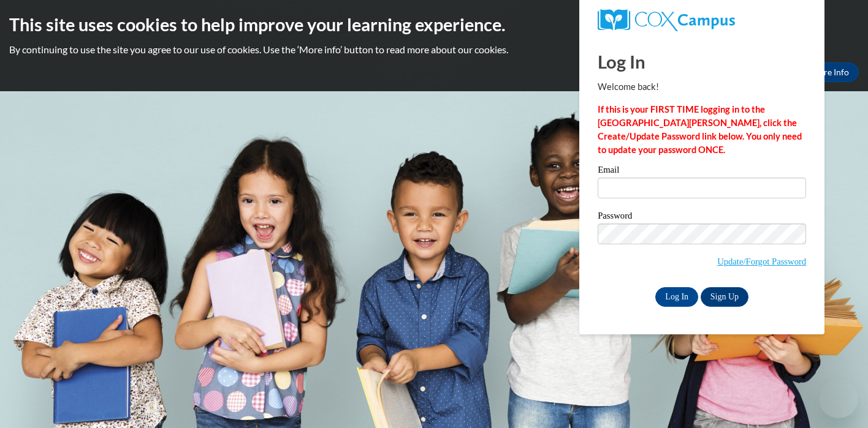 Image resolution: width=868 pixels, height=428 pixels. Describe the element at coordinates (702, 172) in the screenshot. I see `label: Email` at that location.